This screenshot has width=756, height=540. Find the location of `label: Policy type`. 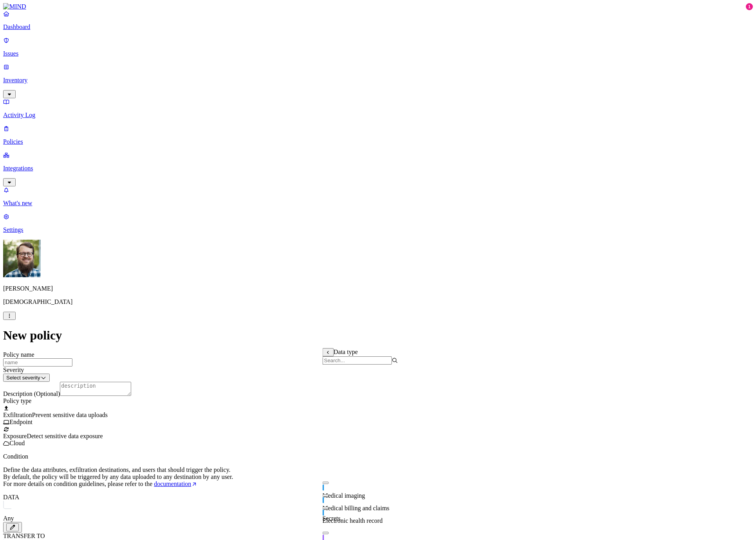

label: Policy type is located at coordinates (17, 401).